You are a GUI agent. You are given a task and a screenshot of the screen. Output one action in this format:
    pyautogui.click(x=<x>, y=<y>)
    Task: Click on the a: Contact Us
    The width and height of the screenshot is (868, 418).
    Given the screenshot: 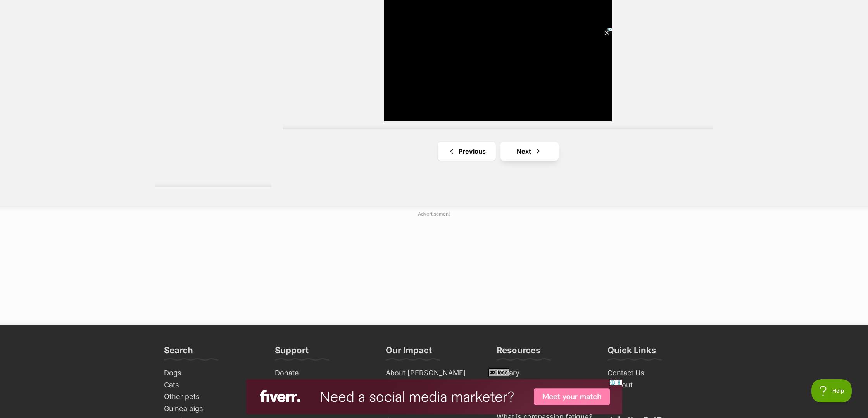 What is the action you would take?
    pyautogui.click(x=656, y=373)
    